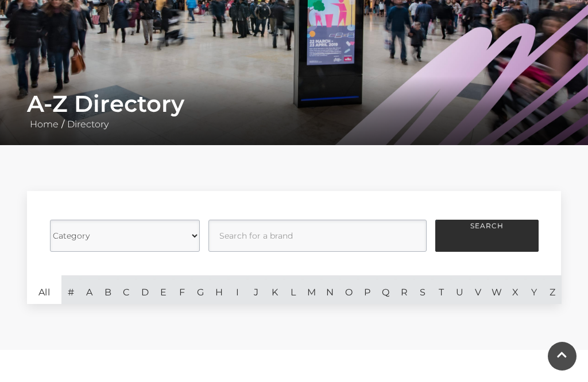 The height and width of the screenshot is (382, 588). I want to click on a: B, so click(108, 290).